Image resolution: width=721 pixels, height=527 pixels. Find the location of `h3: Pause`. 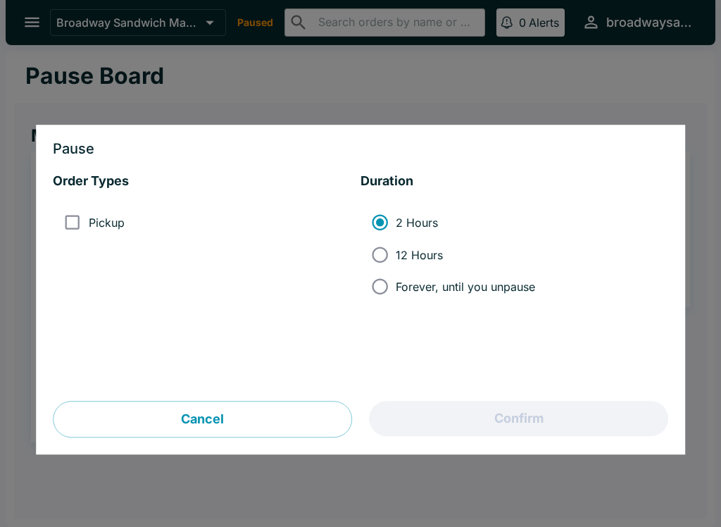

h3: Pause is located at coordinates (360, 149).